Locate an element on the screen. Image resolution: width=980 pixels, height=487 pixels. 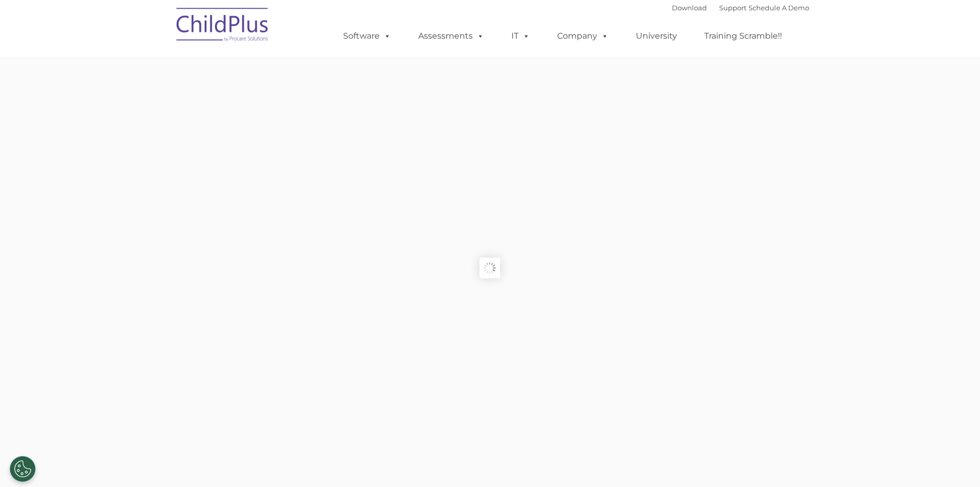
a: Download is located at coordinates (689, 8).